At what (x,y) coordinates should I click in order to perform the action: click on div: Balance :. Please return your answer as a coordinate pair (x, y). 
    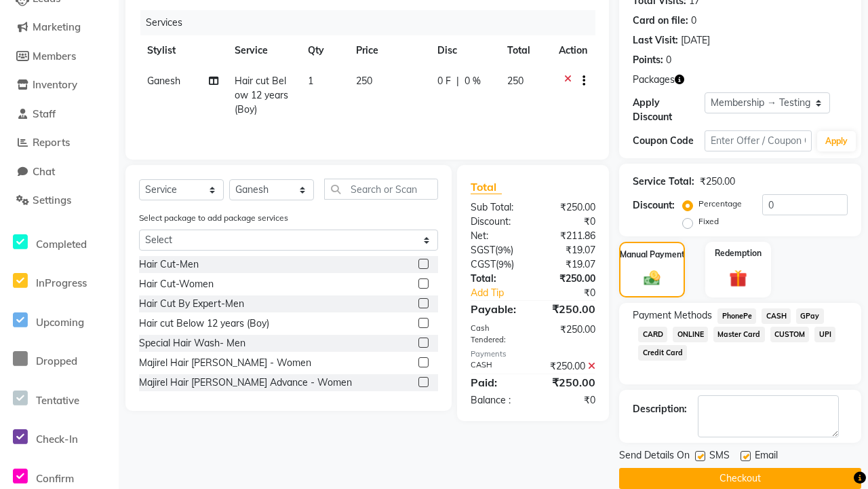
    Looking at the image, I should click on (496, 400).